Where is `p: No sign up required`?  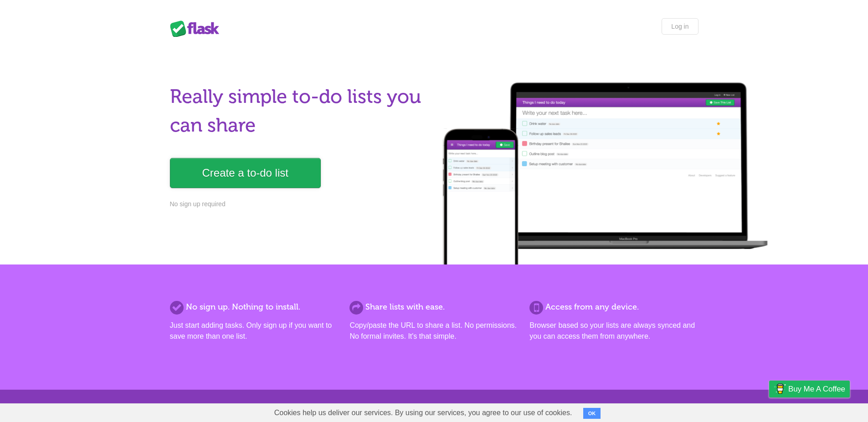 p: No sign up required is located at coordinates (299, 204).